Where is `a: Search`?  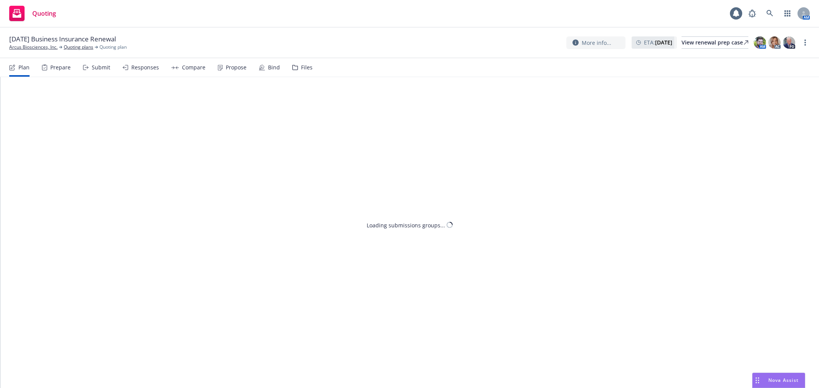 a: Search is located at coordinates (770, 13).